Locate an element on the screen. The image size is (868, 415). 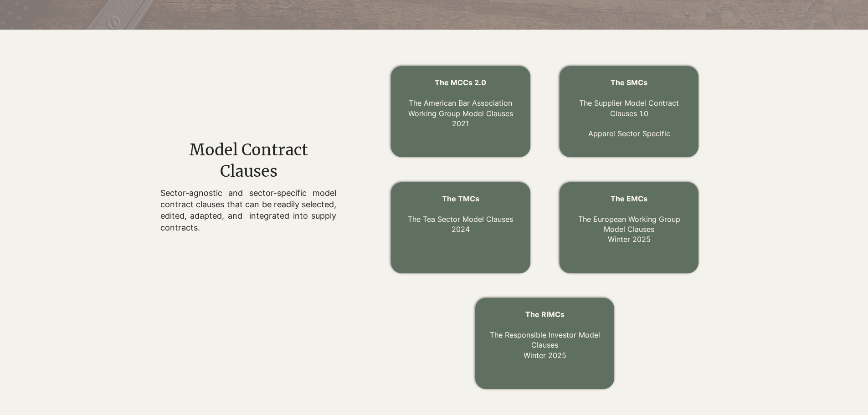
p: Sector-agnostic and sector-specific model contract clauses that can be readily selected, edited, ... is located at coordinates (248, 210).